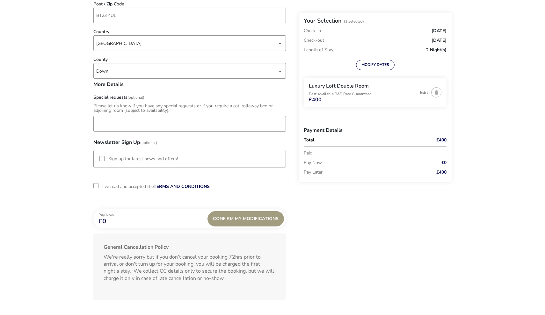  What do you see at coordinates (190, 124) in the screenshot?
I see `input: field_147` at bounding box center [190, 124].